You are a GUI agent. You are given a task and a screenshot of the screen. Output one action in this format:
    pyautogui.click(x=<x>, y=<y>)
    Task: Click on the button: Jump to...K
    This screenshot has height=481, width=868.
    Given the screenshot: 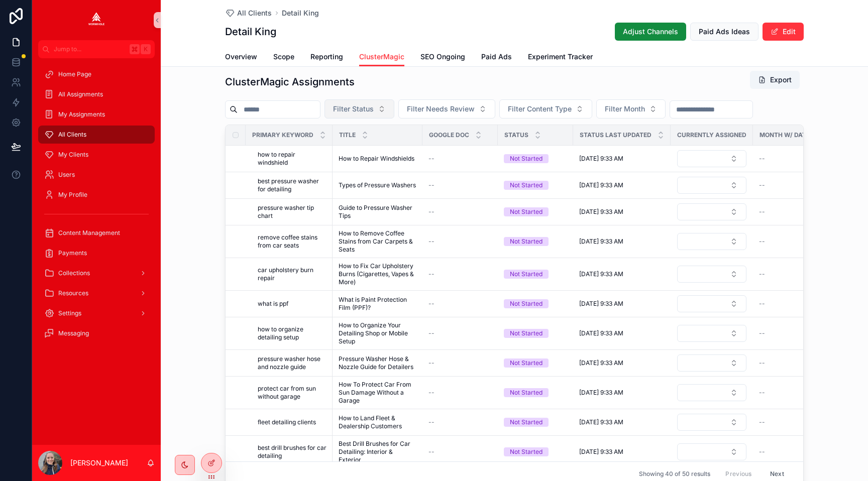 What is the action you would take?
    pyautogui.click(x=97, y=49)
    